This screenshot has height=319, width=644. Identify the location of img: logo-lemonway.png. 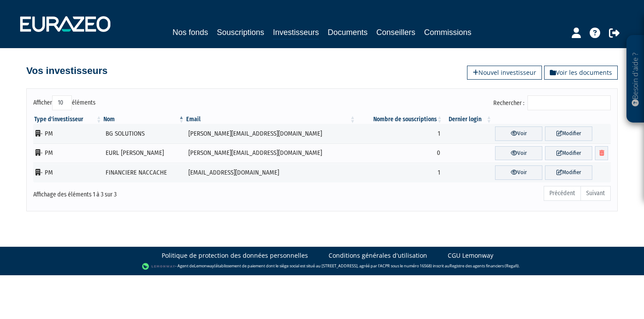
(158, 266).